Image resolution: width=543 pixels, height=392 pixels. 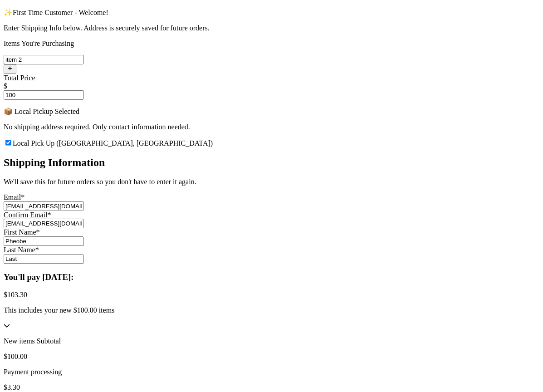 I want to click on p: We'll save this for future orders so you don't have to enter it again., so click(x=271, y=182).